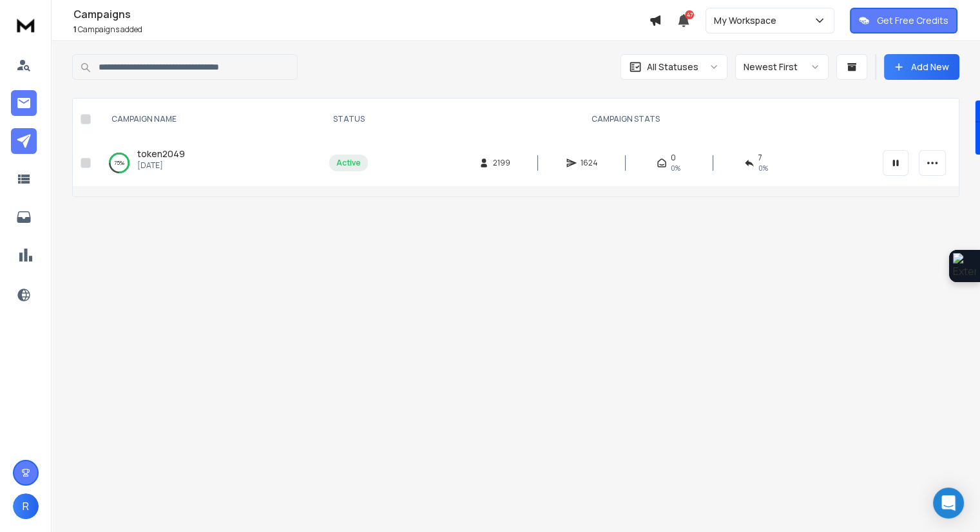 This screenshot has width=980, height=532. Describe the element at coordinates (763, 168) in the screenshot. I see `span: 0 %` at that location.